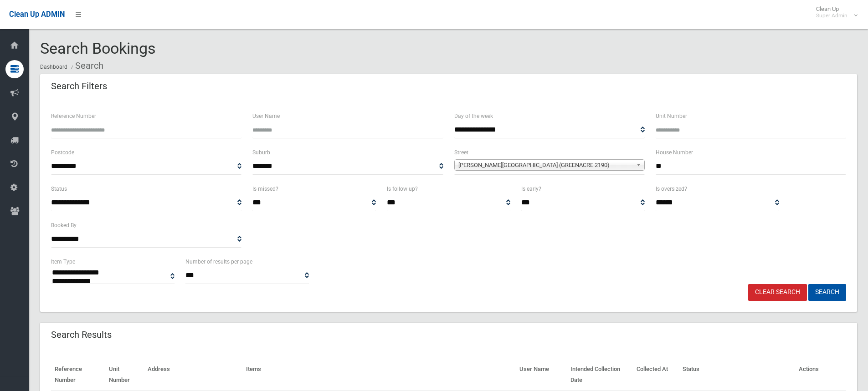 The image size is (868, 391). What do you see at coordinates (218, 262) in the screenshot?
I see `label: Number of results per page` at bounding box center [218, 262].